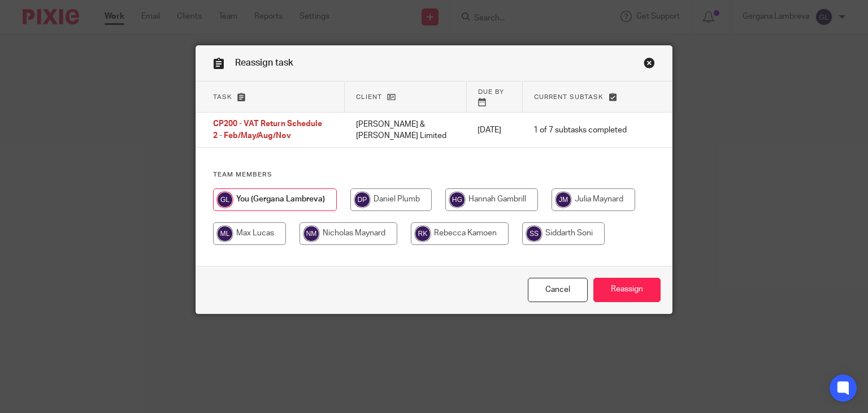 This screenshot has width=868, height=413. Describe the element at coordinates (223, 97) in the screenshot. I see `span: Task` at that location.